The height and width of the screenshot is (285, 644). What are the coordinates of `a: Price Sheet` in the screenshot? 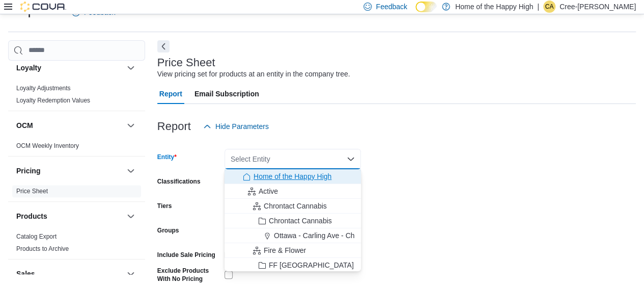 It's located at (32, 191).